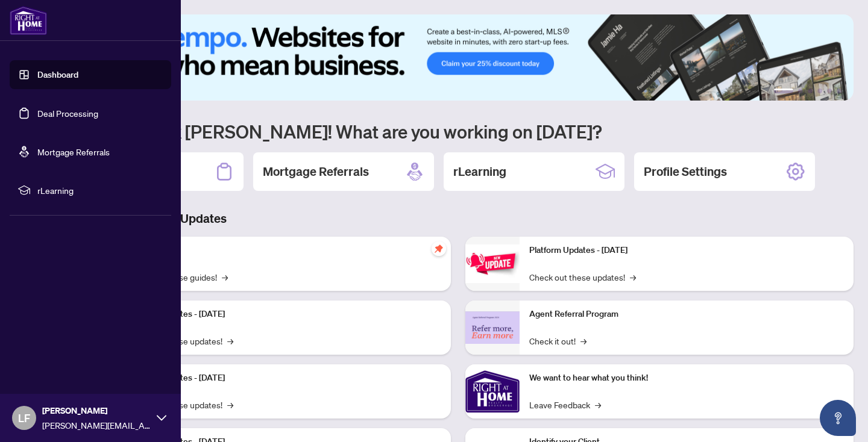 The height and width of the screenshot is (442, 868). Describe the element at coordinates (557, 341) in the screenshot. I see `a: Check it out!→` at that location.